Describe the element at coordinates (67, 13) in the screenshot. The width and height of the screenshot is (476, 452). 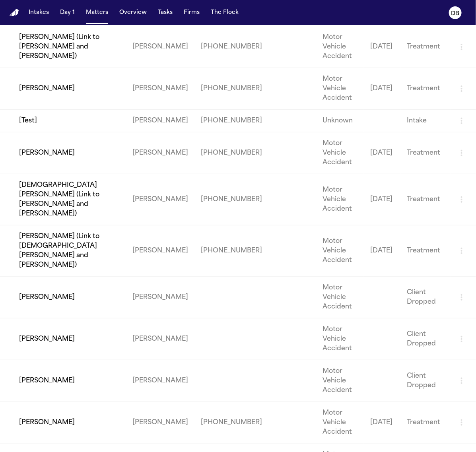
I see `button: Day 1` at that location.